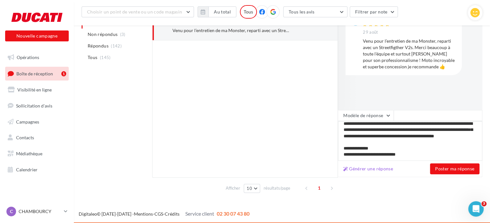  What do you see at coordinates (28, 121) in the screenshot?
I see `span: Campagnes` at bounding box center [28, 121].